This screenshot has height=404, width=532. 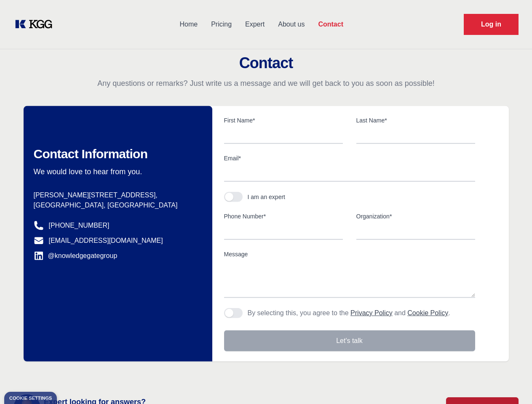 I want to click on a: Request Demo, so click(x=491, y=24).